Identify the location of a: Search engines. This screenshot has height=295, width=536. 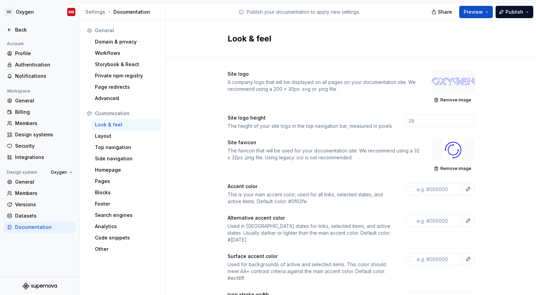
(127, 215).